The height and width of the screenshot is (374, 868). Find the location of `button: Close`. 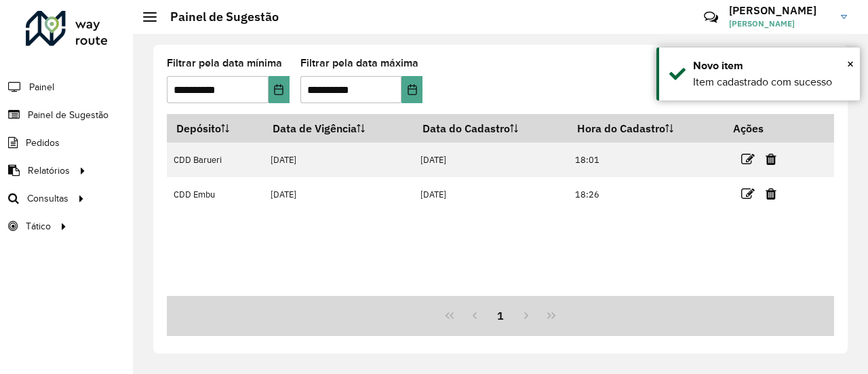

button: Close is located at coordinates (850, 64).